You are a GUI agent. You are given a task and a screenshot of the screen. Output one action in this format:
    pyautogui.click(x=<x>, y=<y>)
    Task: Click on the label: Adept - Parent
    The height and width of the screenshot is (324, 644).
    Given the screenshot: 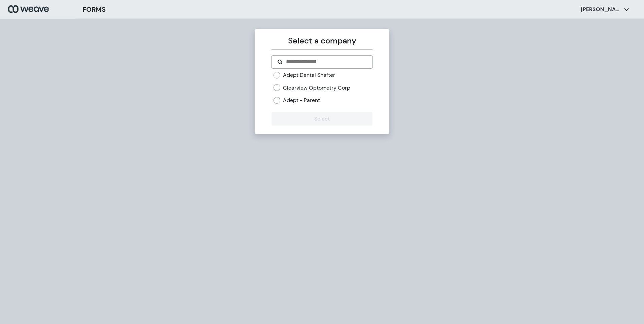 What is the action you would take?
    pyautogui.click(x=301, y=100)
    